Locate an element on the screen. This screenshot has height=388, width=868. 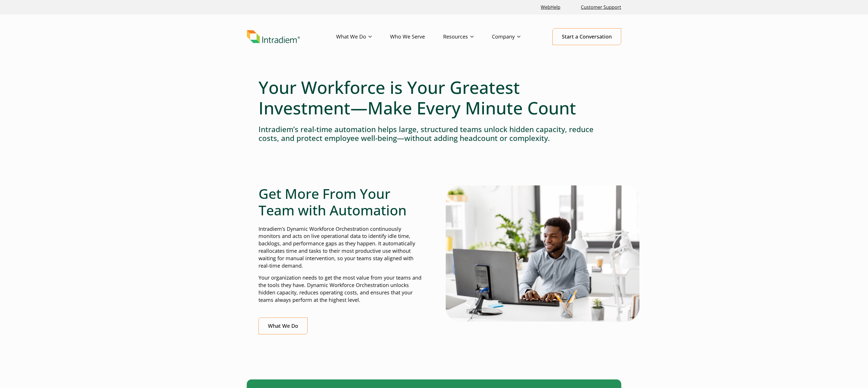
a: Link to homepage of Intradiem is located at coordinates (291, 37).